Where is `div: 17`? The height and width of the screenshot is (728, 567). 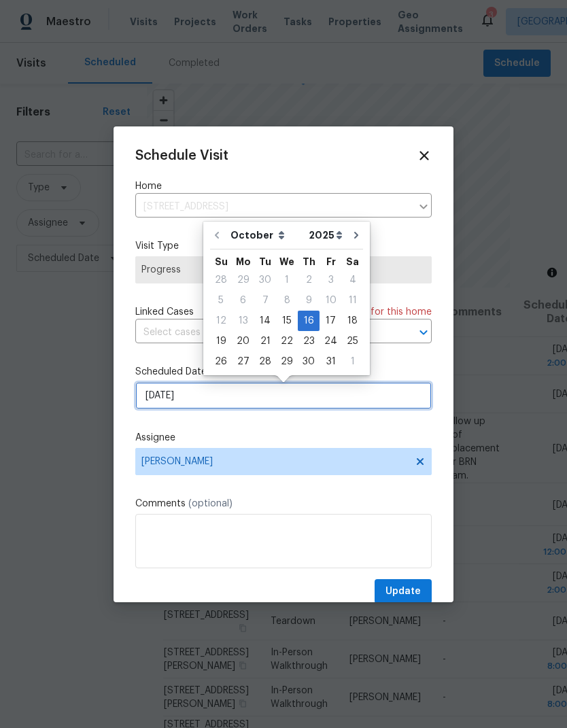 div: 17 is located at coordinates (330, 321).